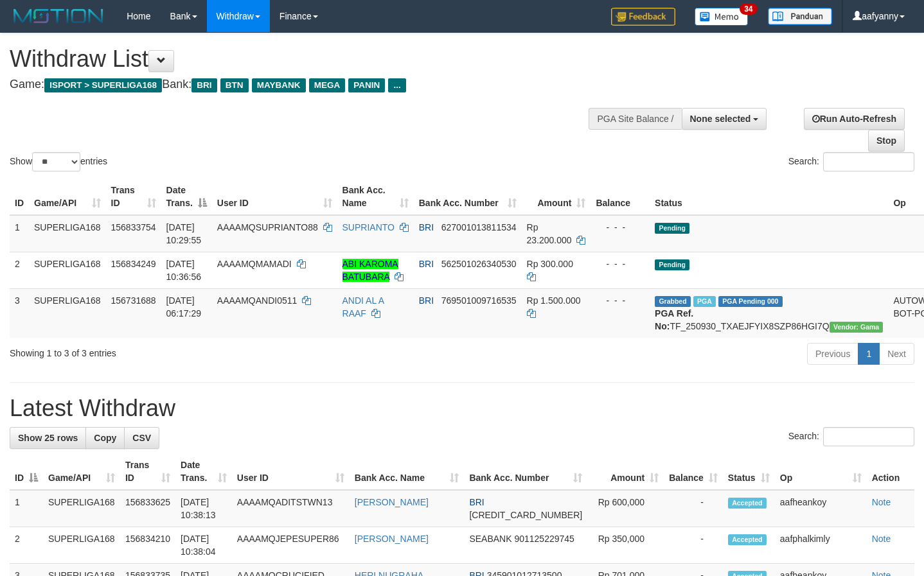 This screenshot has height=576, width=924. I want to click on th: Status: activate to sort column ascending, so click(749, 471).